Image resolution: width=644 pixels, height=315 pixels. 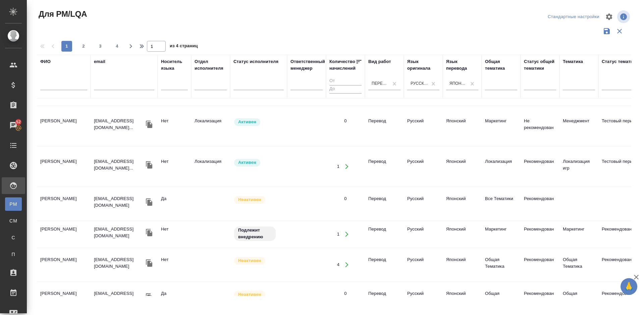 What do you see at coordinates (14, 237) in the screenshot?
I see `a: С` at bounding box center [14, 237].